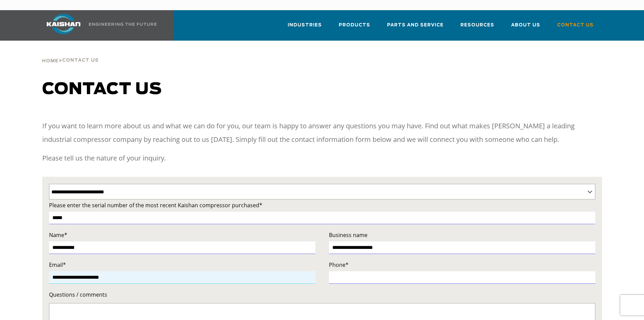 Image resolution: width=644 pixels, height=320 pixels. I want to click on img: kaishan logo, so click(64, 24).